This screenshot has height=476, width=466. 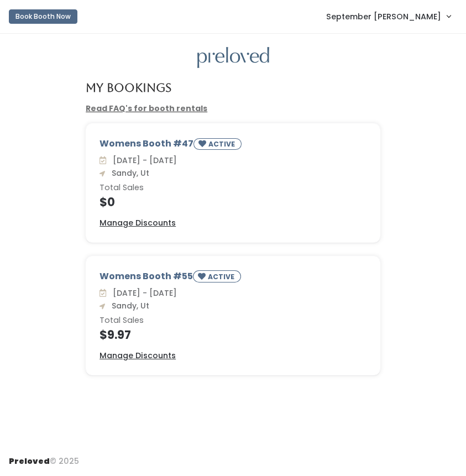 What do you see at coordinates (233, 202) in the screenshot?
I see `h4: $0` at bounding box center [233, 202].